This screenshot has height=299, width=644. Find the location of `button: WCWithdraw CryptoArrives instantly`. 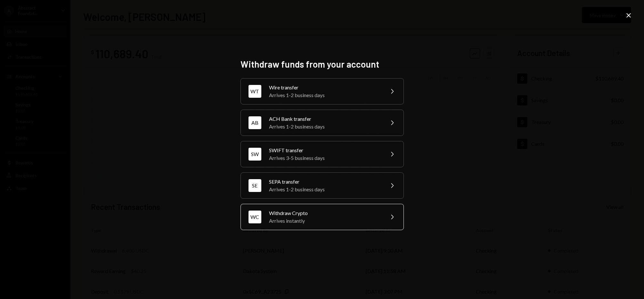

button: WCWithdraw CryptoArrives instantly is located at coordinates (322, 217).